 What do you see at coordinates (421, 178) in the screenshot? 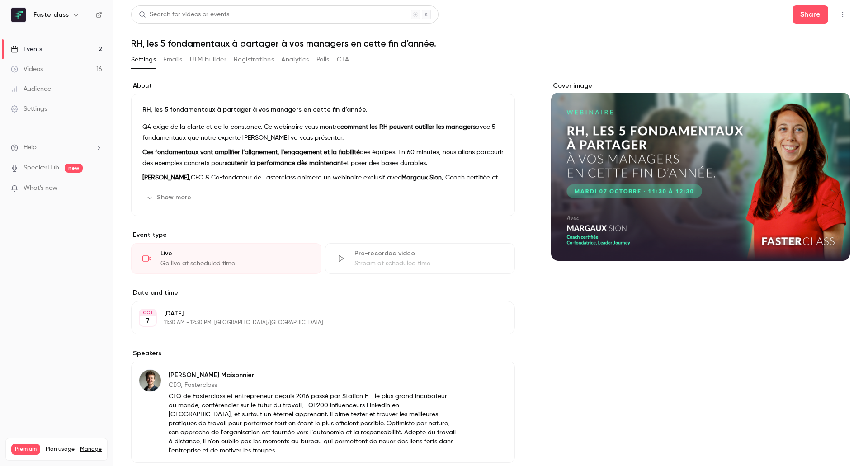
I see `strong: Margaux Sion` at bounding box center [421, 178].